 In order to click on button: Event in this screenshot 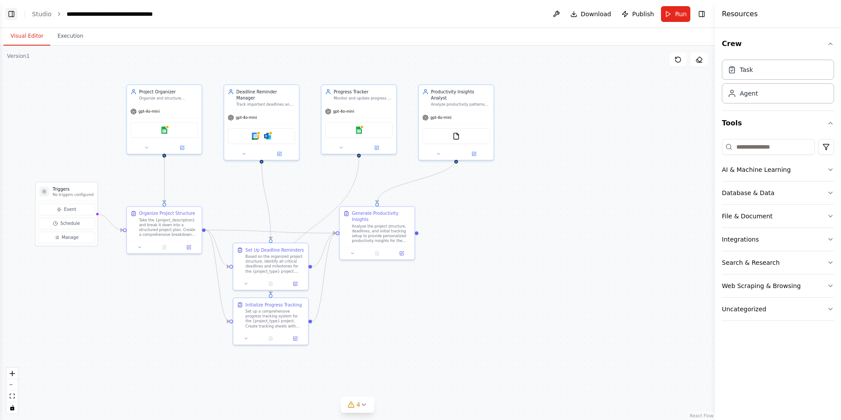, I will do `click(67, 209)`.